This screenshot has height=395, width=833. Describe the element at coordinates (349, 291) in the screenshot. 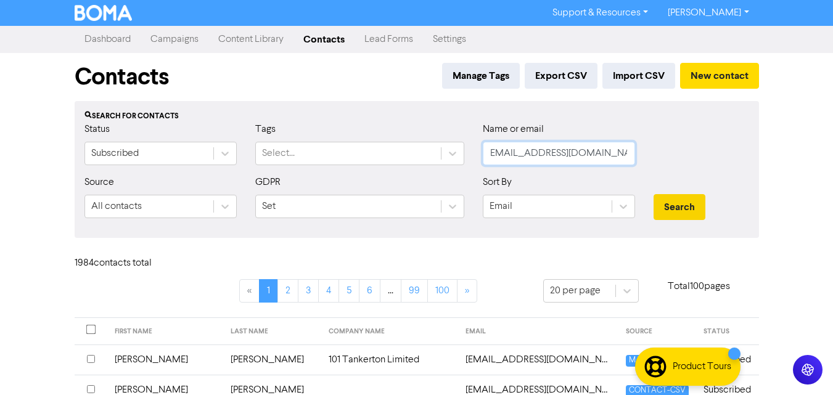

I see `a: Page 5` at that location.